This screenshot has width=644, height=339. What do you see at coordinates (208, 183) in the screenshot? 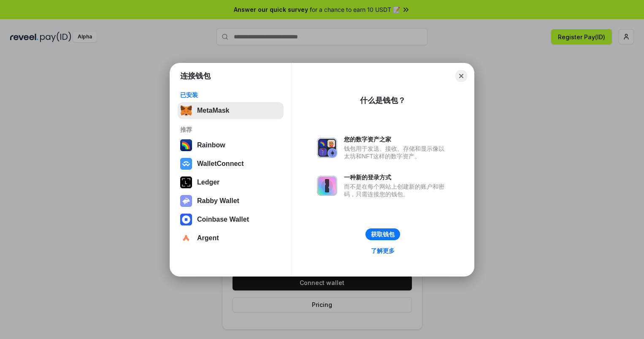
I see `div: Ledger` at bounding box center [208, 183].